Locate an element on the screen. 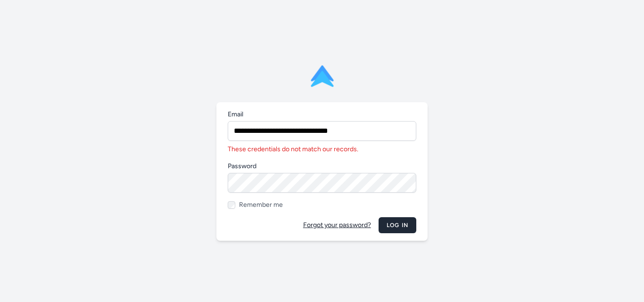  input: Remember me is located at coordinates (231, 205).